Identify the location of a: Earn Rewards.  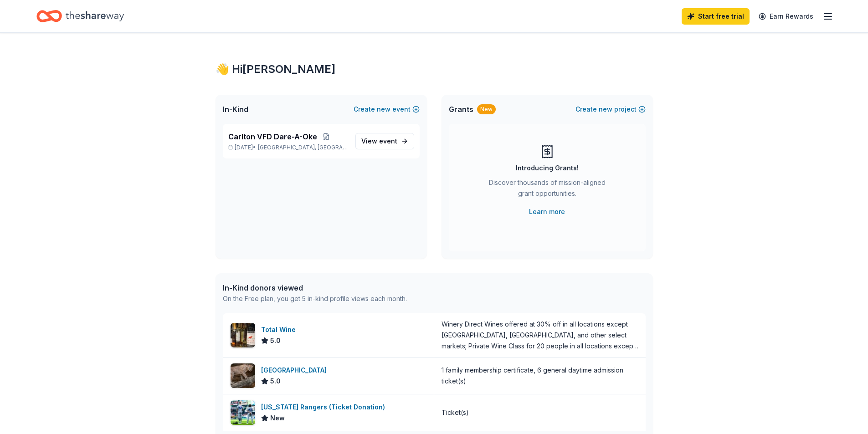
(786, 16).